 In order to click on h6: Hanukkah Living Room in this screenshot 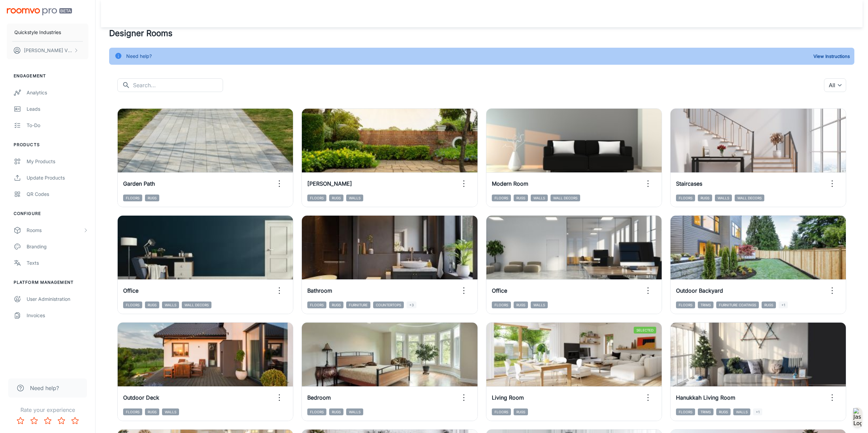, I will do `click(706, 398)`.